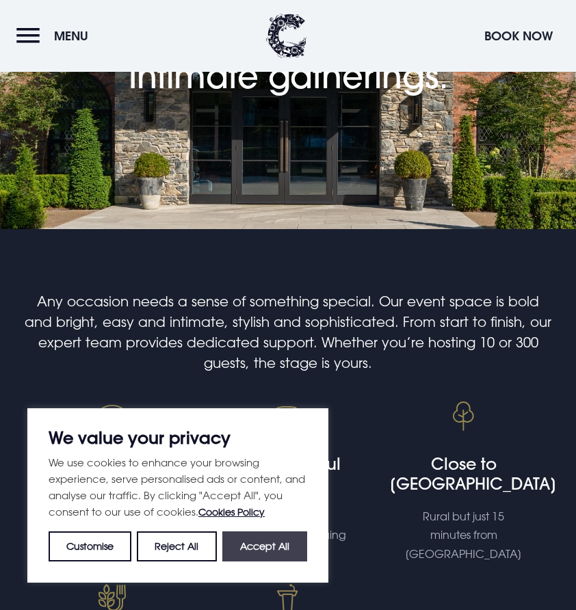  Describe the element at coordinates (178, 438) in the screenshot. I see `p: We value your privacy` at that location.